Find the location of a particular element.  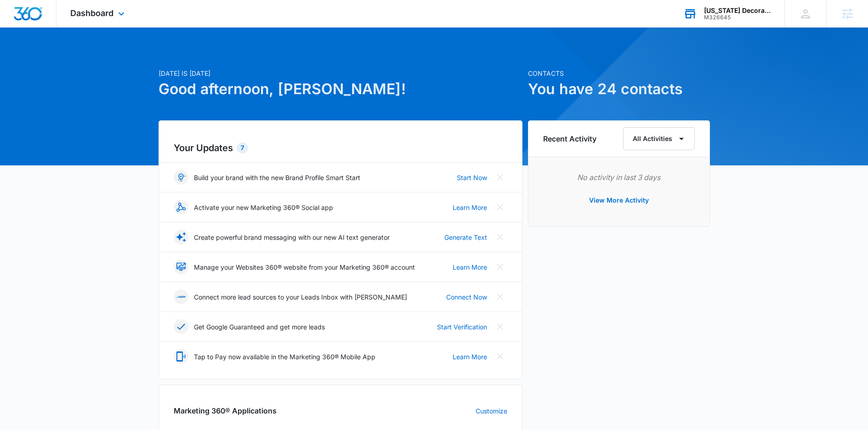

a: Start Now is located at coordinates (472, 178).